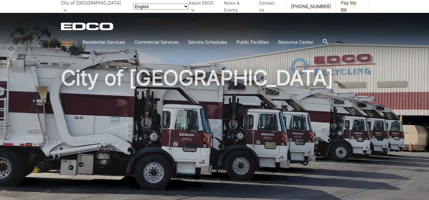  I want to click on a: Service Schedules, so click(207, 42).